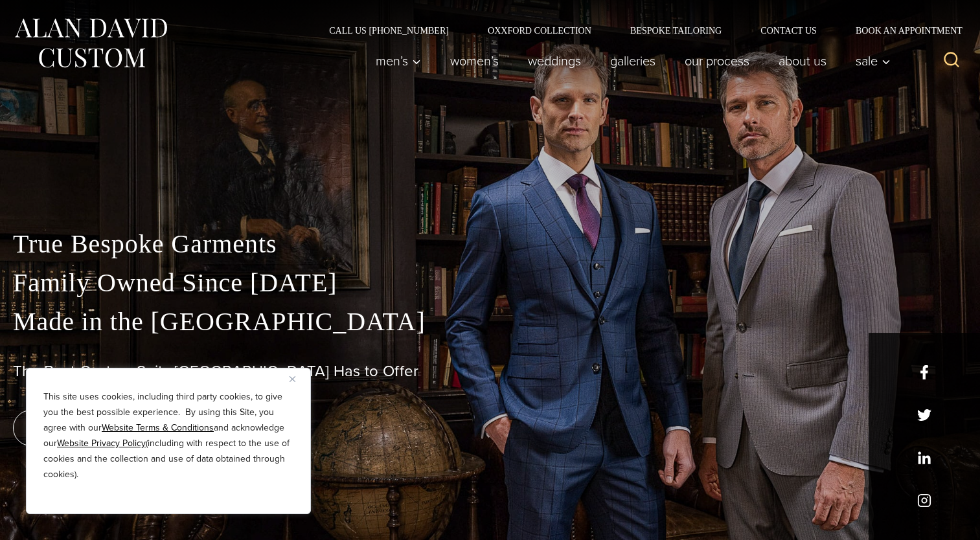  Describe the element at coordinates (873, 61) in the screenshot. I see `span: Sale` at that location.